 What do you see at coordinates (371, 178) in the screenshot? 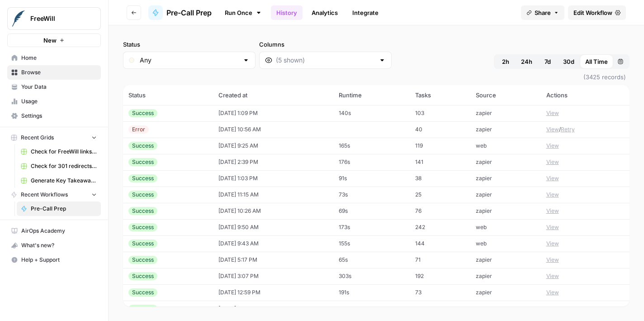
I see `td: 91s` at bounding box center [371, 178].